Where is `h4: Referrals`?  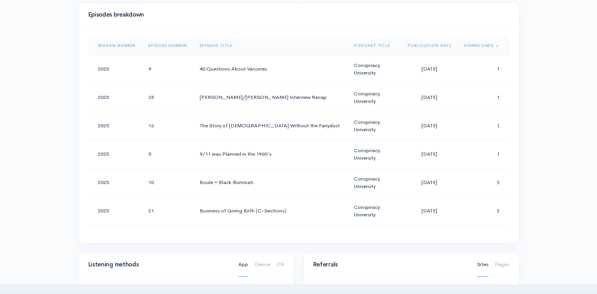
h4: Referrals is located at coordinates (390, 265).